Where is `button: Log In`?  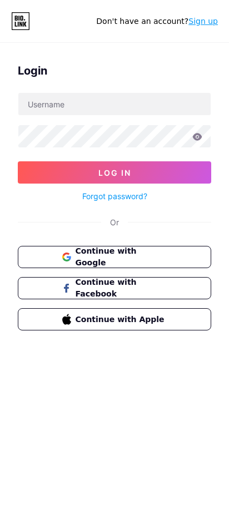
button: Log In is located at coordinates (115, 173).